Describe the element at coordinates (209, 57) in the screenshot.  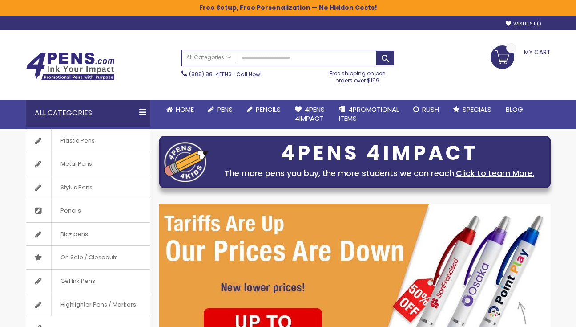
I see `a: All Categories` at that location.